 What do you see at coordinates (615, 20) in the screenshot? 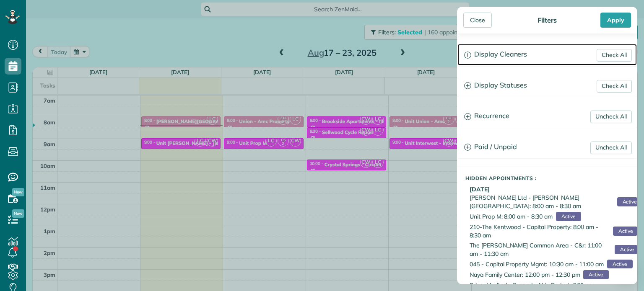
I see `div: Apply` at bounding box center [615, 20].